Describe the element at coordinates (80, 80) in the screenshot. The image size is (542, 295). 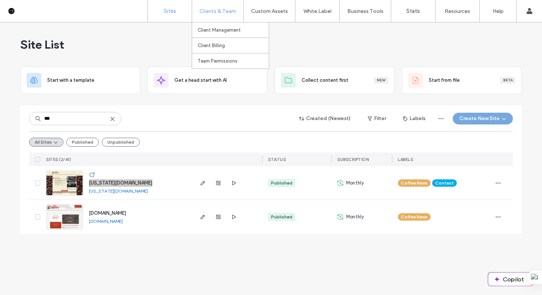
I see `div: Start with a template` at that location.